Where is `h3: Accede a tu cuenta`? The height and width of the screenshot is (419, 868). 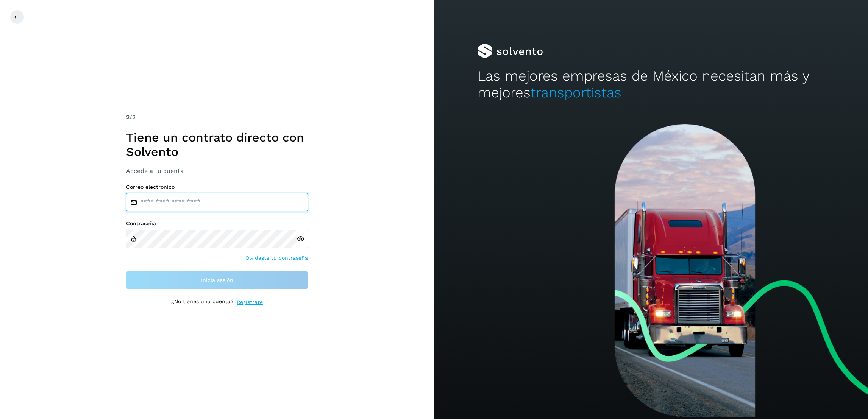
h3: Accede a tu cuenta is located at coordinates (217, 170).